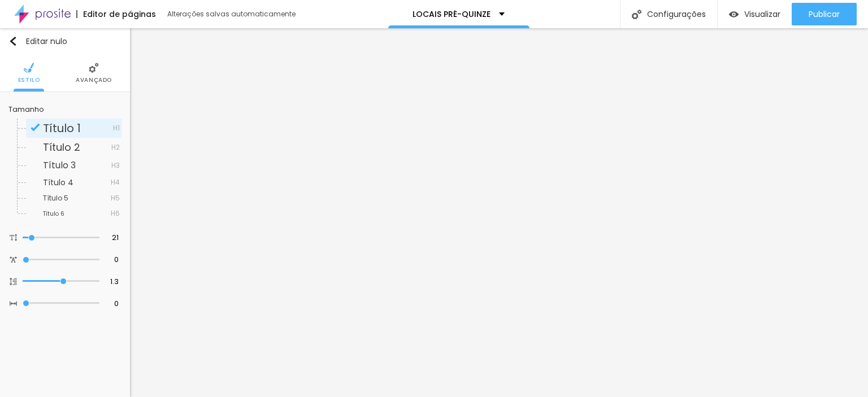 Image resolution: width=868 pixels, height=397 pixels. What do you see at coordinates (755, 14) in the screenshot?
I see `button: Visualizar` at bounding box center [755, 14].